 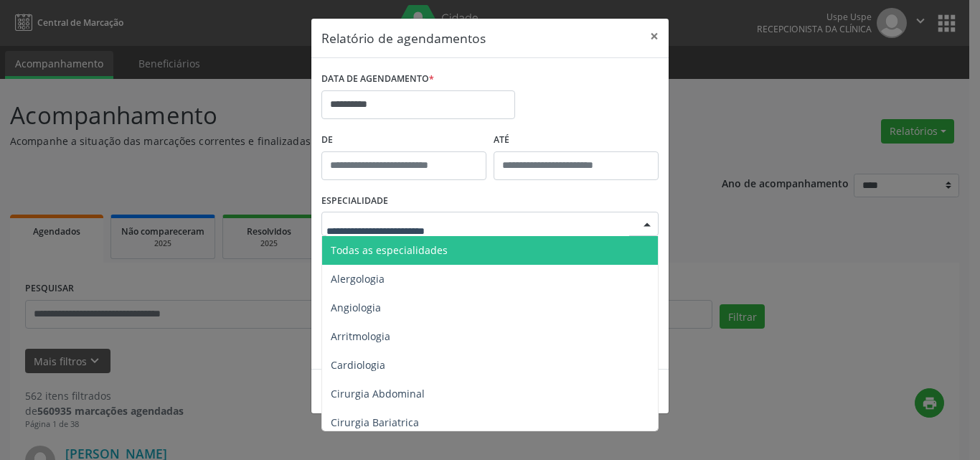 I want to click on span: Angiologia, so click(x=356, y=307).